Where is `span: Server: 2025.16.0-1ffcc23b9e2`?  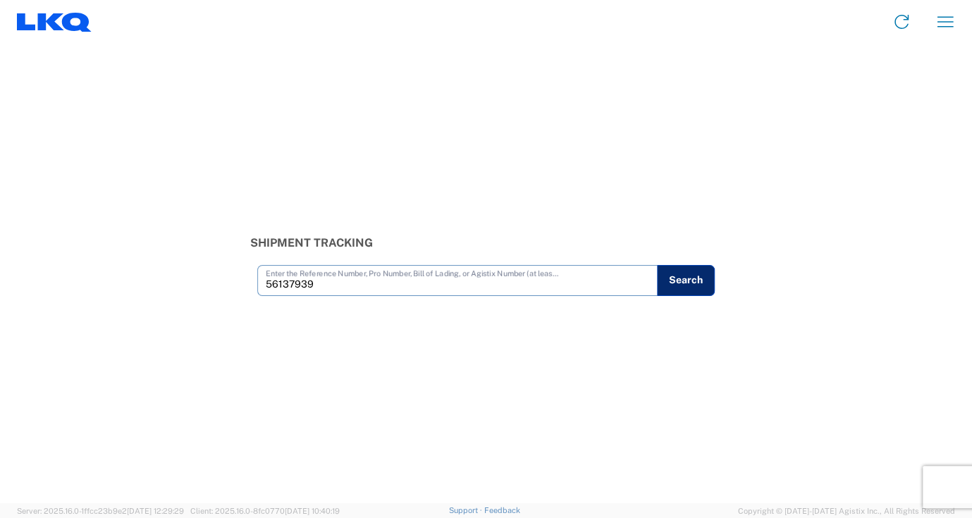 span: Server: 2025.16.0-1ffcc23b9e2 is located at coordinates (100, 511).